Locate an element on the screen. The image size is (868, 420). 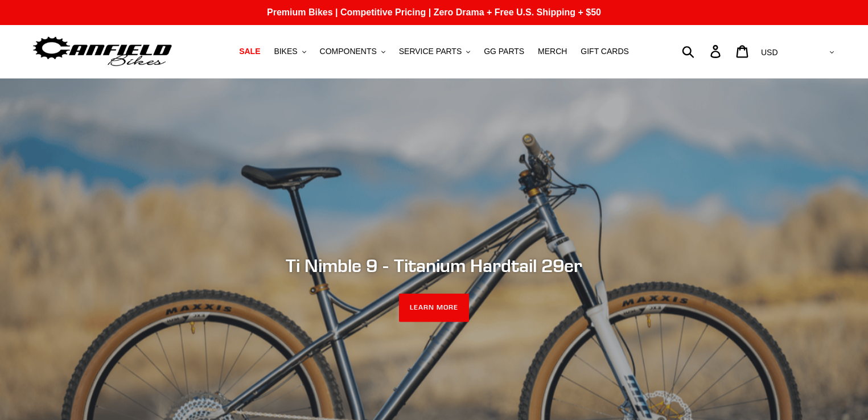
span: MERCH is located at coordinates (552, 51).